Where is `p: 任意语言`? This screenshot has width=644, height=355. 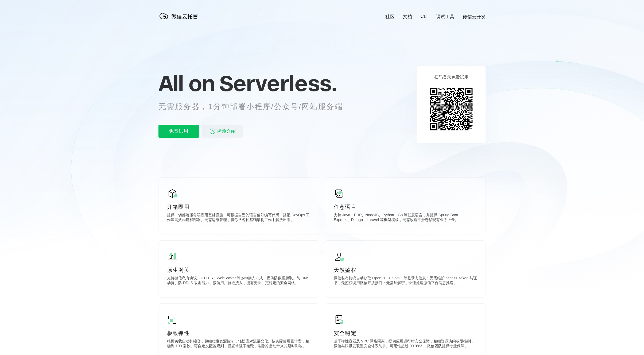
p: 任意语言 is located at coordinates (405, 207).